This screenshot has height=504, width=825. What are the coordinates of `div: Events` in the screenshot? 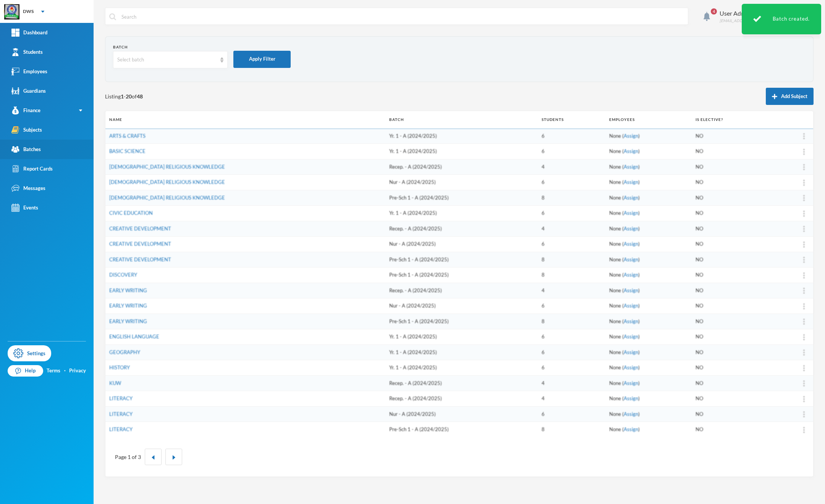 It's located at (25, 208).